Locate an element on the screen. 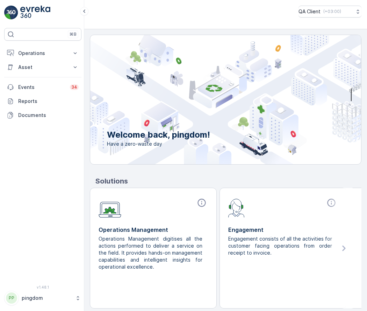 The image size is (367, 311). p: Events is located at coordinates (42, 87).